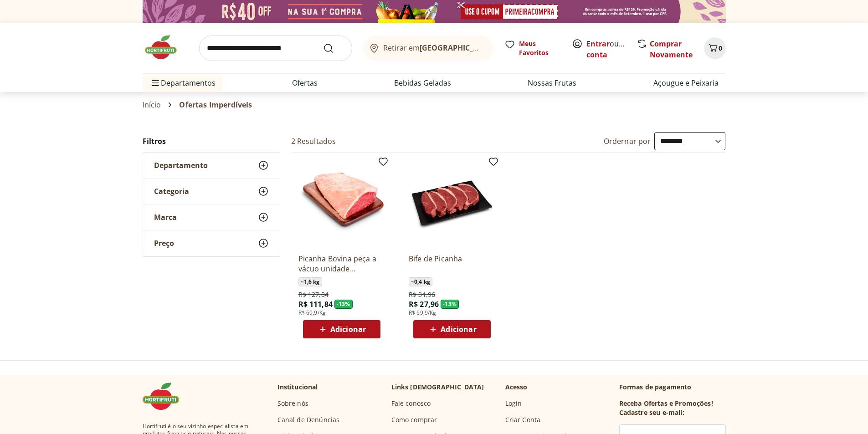 The width and height of the screenshot is (868, 434). What do you see at coordinates (341, 203) in the screenshot?
I see `img: Picanha Bovina peça a vácuo unidade aproximadamente 1,6kg` at bounding box center [341, 203].